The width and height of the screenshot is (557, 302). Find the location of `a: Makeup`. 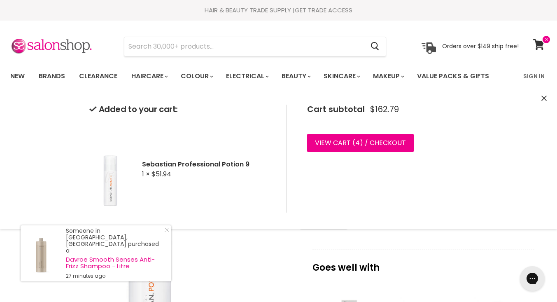

a: Makeup is located at coordinates (388, 76).